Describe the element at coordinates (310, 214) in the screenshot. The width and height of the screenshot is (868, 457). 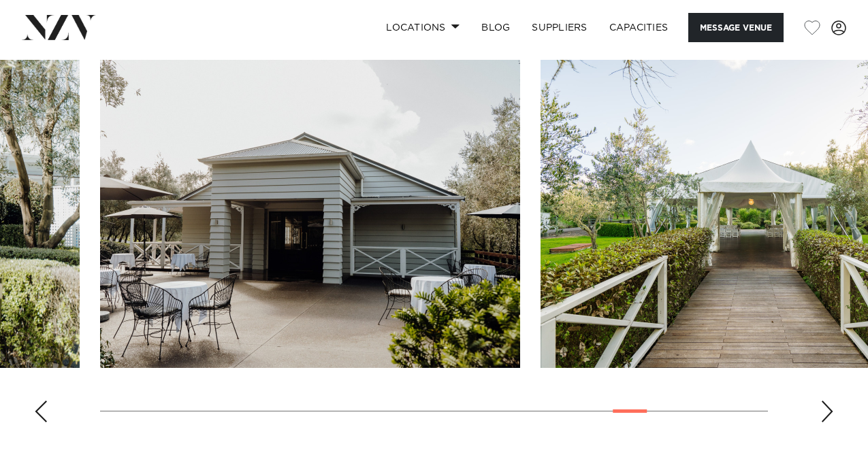
I see `swiper-slide: 24 / 30` at that location.